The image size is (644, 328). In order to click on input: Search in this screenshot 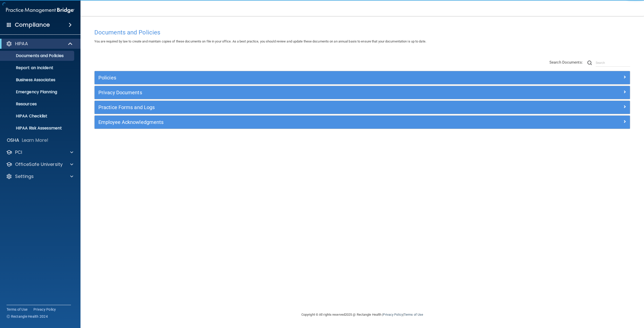, I will do `click(612, 63)`.